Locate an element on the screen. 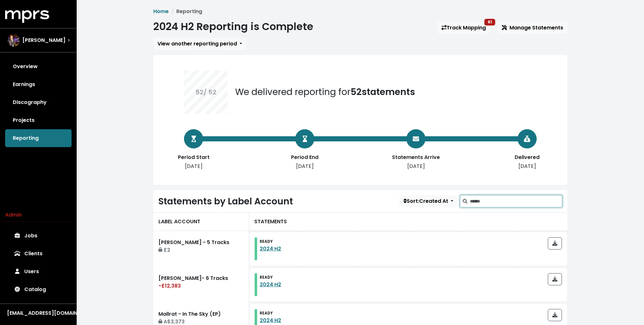  span: Sort: Created At is located at coordinates (426, 201).